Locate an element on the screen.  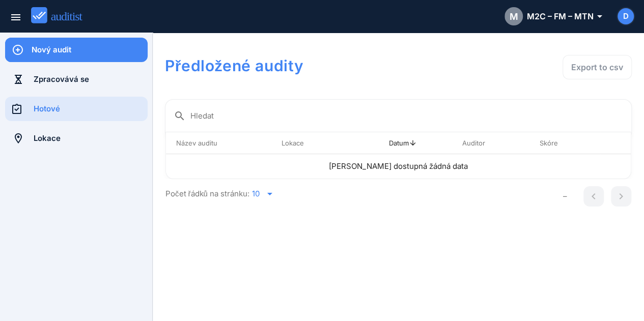
div: Zpracovává se is located at coordinates (91, 80).